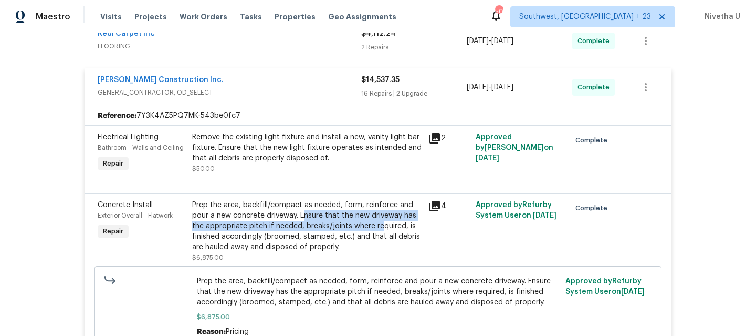 The image size is (756, 336). Describe the element at coordinates (307, 148) in the screenshot. I see `div: Remove the existing light fixture and install a new, vanity light bar fixture. Ensure that the ne...` at that location.